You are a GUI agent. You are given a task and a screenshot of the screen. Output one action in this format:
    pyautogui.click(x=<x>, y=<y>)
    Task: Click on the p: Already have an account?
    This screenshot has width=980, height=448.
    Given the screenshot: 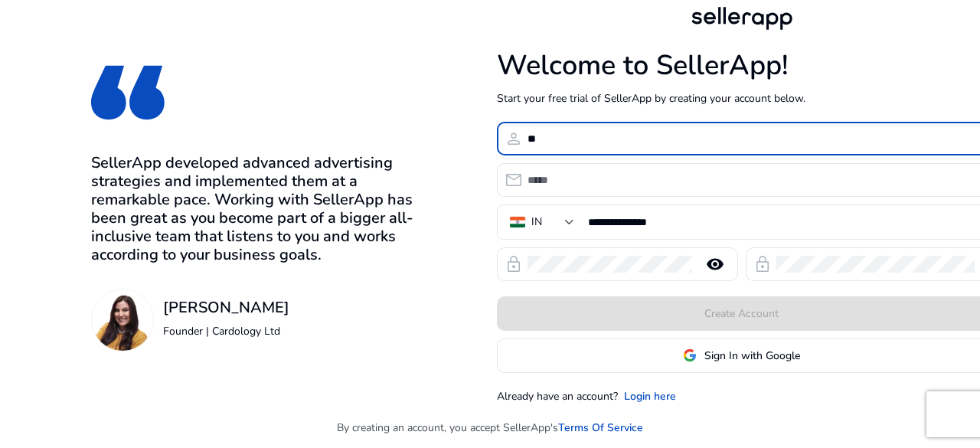 What is the action you would take?
    pyautogui.click(x=557, y=396)
    